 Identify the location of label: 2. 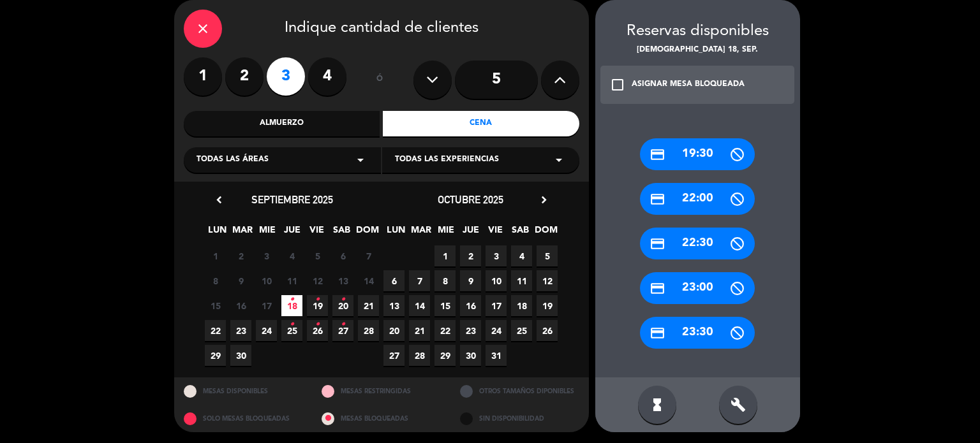
(244, 76).